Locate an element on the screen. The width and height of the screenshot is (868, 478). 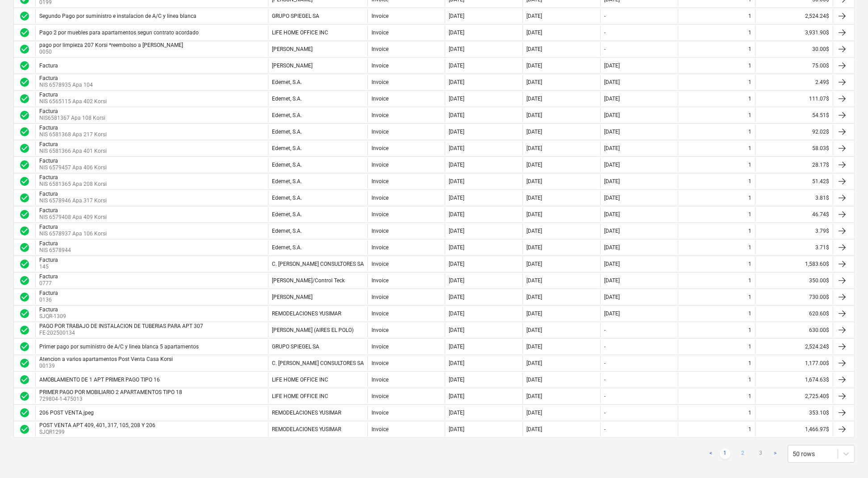
div: 353.10$ is located at coordinates (794, 413).